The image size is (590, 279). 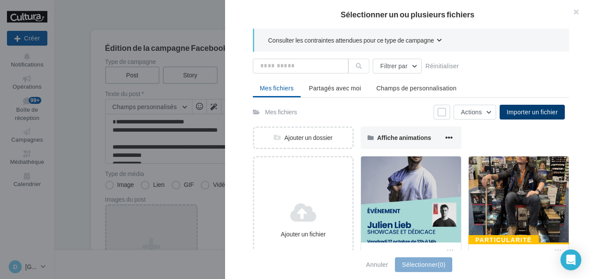 I want to click on div: Particularité, so click(x=504, y=240).